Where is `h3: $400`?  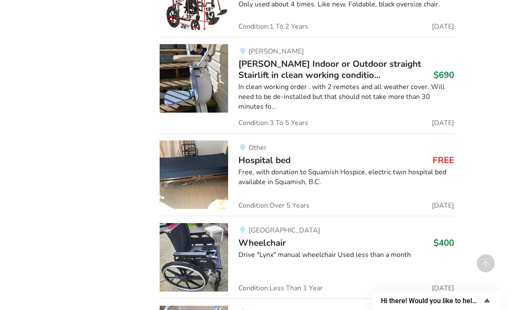 h3: $400 is located at coordinates (444, 243).